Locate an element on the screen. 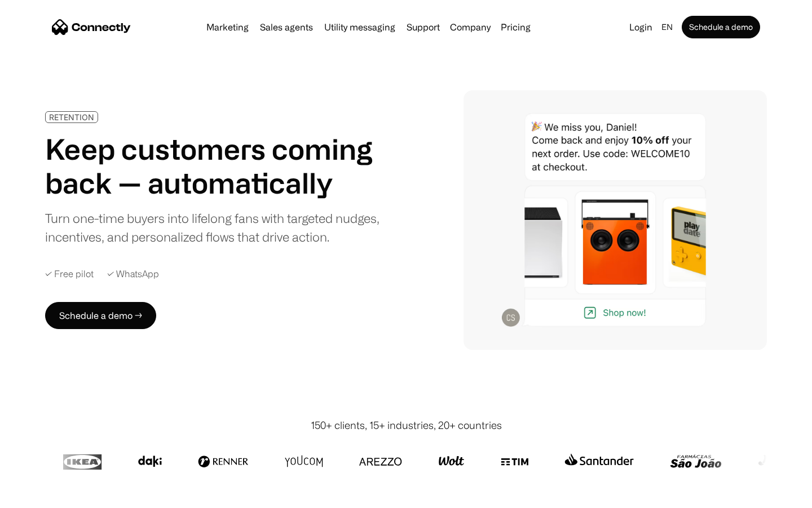 The width and height of the screenshot is (812, 508). div: ✓ Free pilot is located at coordinates (70, 274).